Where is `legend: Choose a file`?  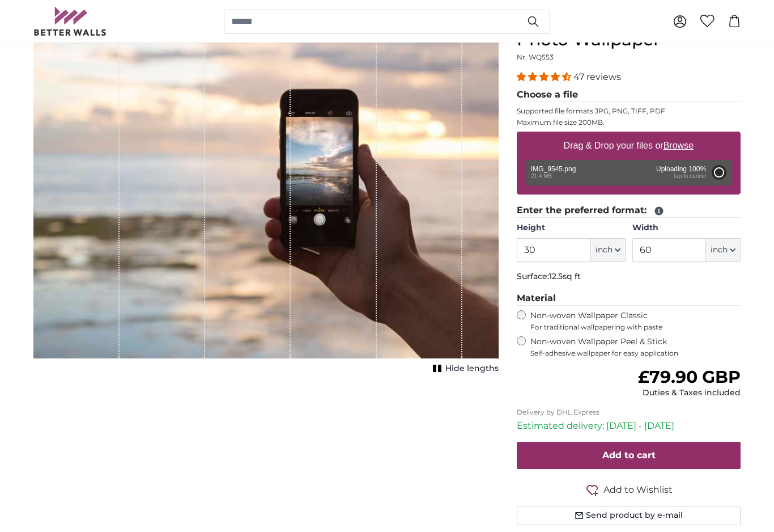 legend: Choose a file is located at coordinates (628, 95).